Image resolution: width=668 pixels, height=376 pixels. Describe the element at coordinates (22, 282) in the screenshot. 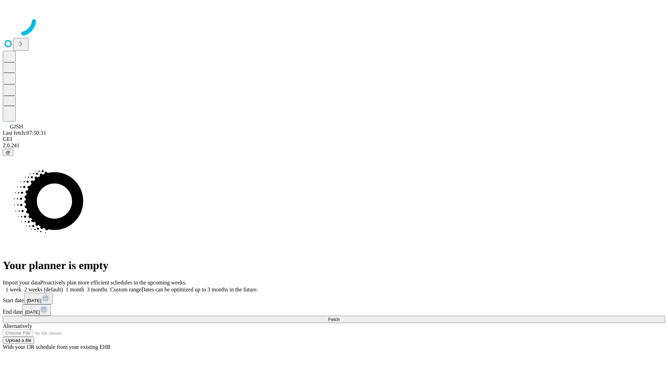

I see `span: Import your data` at that location.